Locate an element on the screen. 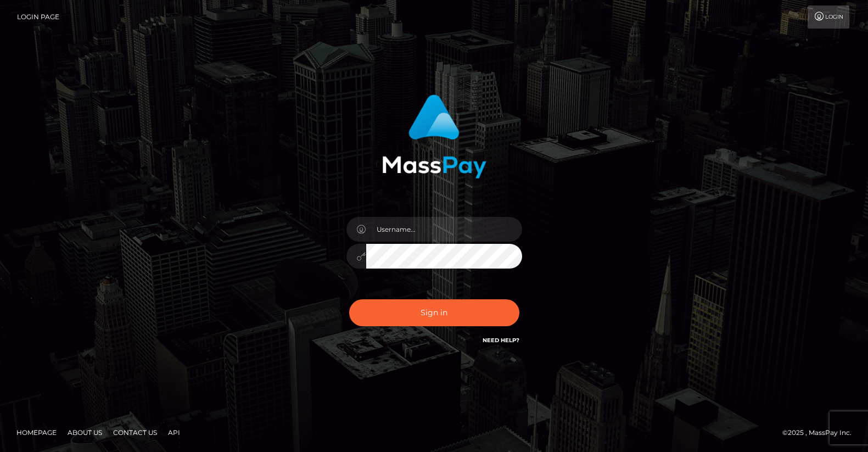  a: Need Help? is located at coordinates (501, 340).